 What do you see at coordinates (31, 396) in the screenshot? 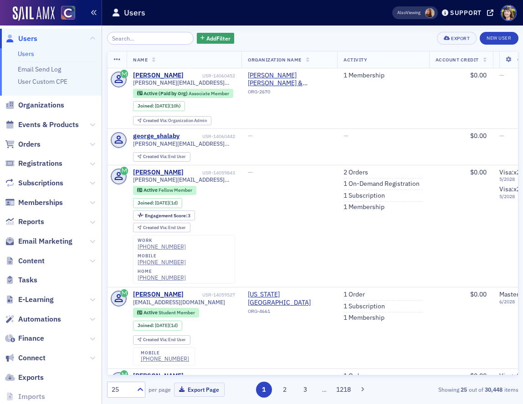
I see `span: Imports` at bounding box center [31, 396].